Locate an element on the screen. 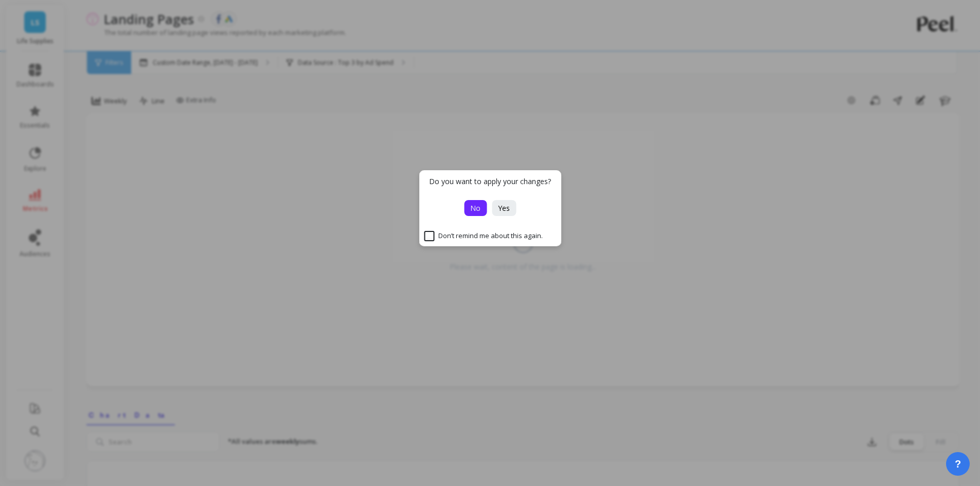 This screenshot has width=980, height=486. span: No is located at coordinates (476, 208).